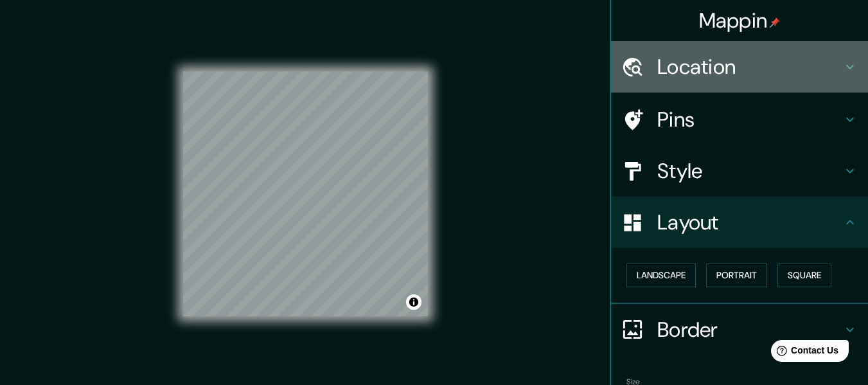 This screenshot has width=868, height=385. What do you see at coordinates (750, 67) in the screenshot?
I see `h4: Location` at bounding box center [750, 67].